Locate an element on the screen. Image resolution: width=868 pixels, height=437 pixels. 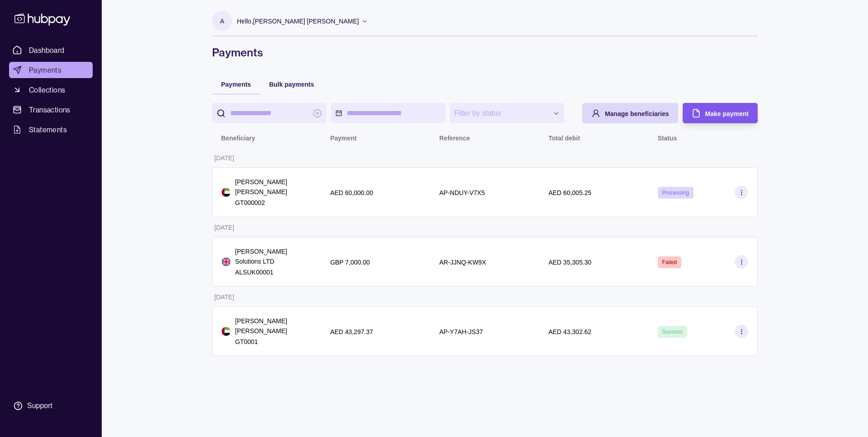
a: Statements is located at coordinates (50, 130).